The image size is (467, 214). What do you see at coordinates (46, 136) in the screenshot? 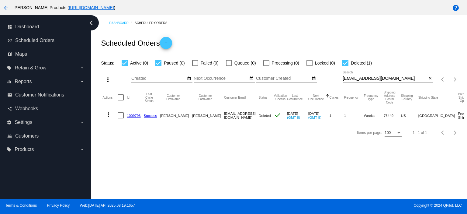
I see `a: people_outline Customers` at bounding box center [46, 136].